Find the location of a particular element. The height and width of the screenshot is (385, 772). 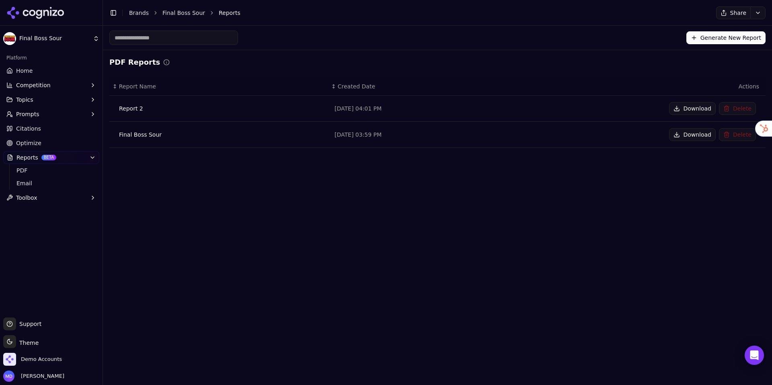

button: Open organization switcher is located at coordinates (33, 359).